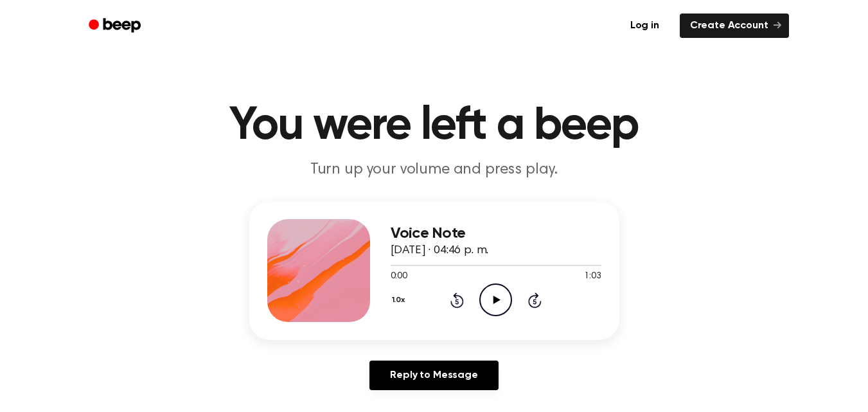 This screenshot has width=868, height=412. What do you see at coordinates (592, 277) in the screenshot?
I see `span: 1:03` at bounding box center [592, 277].